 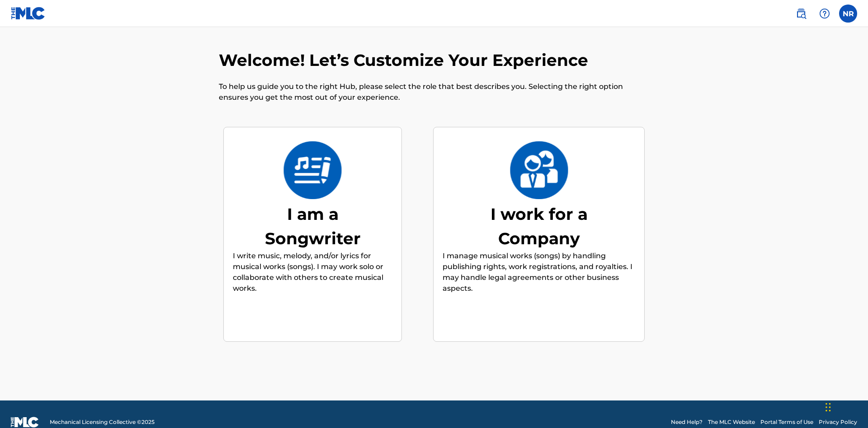 I want to click on a: Need Help?, so click(x=686, y=422).